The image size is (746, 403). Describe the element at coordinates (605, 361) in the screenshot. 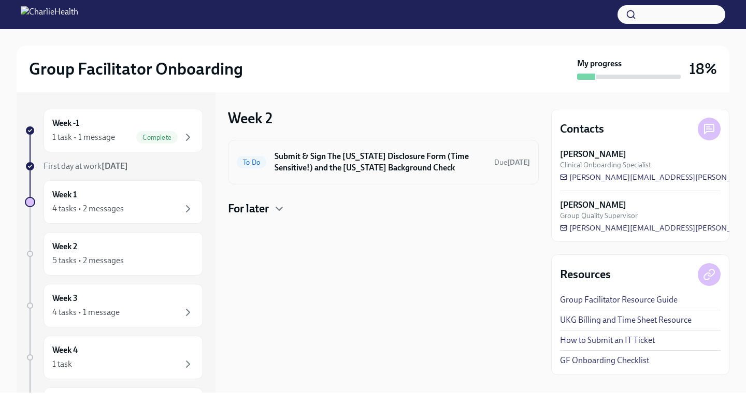

I see `a: GF Onboarding Checklist` at that location.